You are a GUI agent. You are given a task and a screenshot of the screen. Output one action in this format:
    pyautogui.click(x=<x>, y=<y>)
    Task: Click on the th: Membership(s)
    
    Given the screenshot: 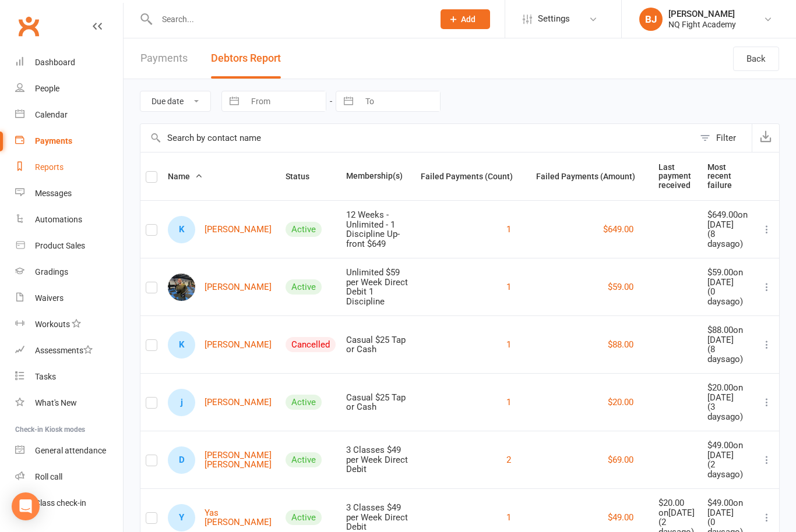 What is the action you would take?
    pyautogui.click(x=378, y=176)
    